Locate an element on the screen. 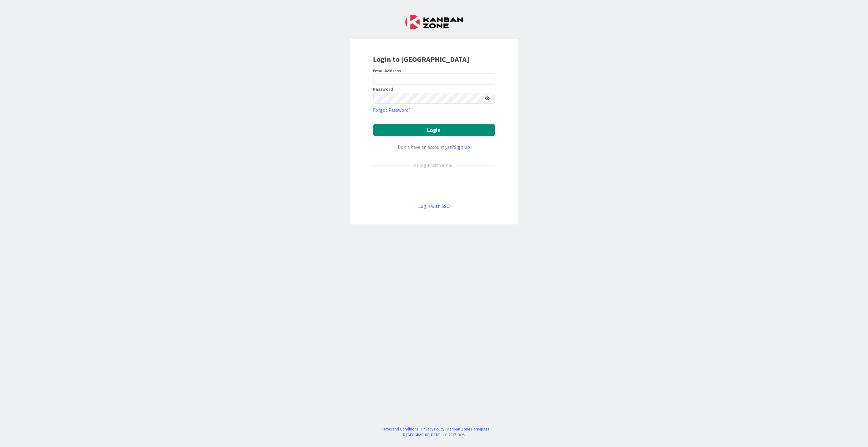 Image resolution: width=868 pixels, height=447 pixels. label: Email Address is located at coordinates (387, 71).